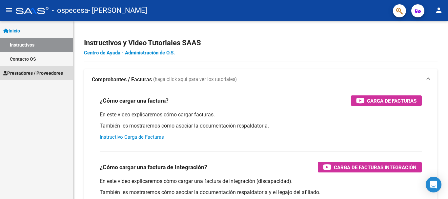  Describe the element at coordinates (132, 137) in the screenshot. I see `a: Instructivo Carga de Facturas` at that location.